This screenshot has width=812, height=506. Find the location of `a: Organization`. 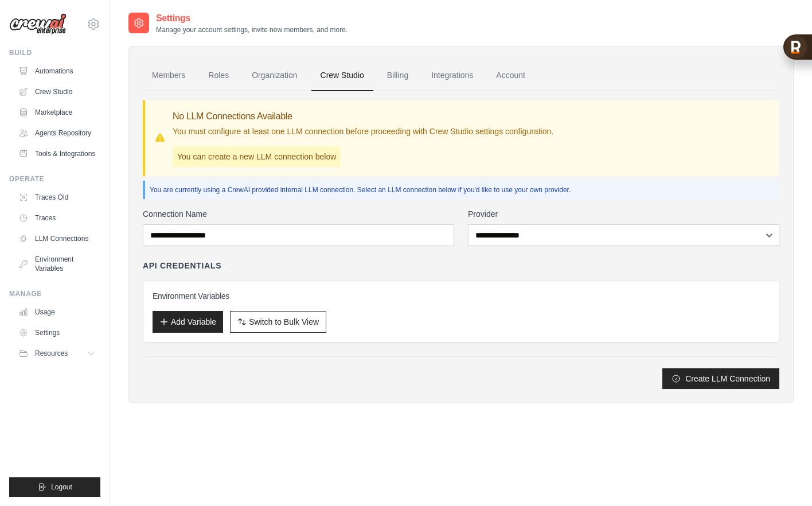

a: Organization is located at coordinates (274, 76).